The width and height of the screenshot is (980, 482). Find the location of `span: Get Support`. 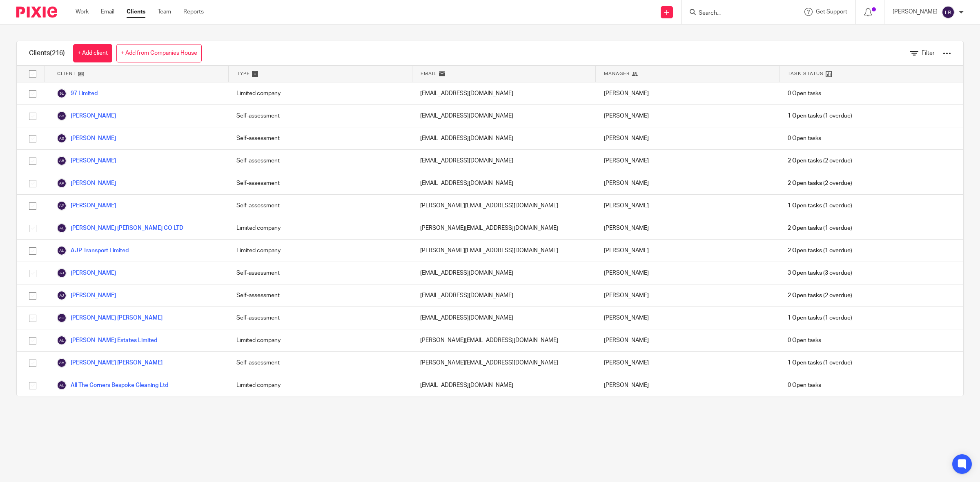

span: Get Support is located at coordinates (831, 12).